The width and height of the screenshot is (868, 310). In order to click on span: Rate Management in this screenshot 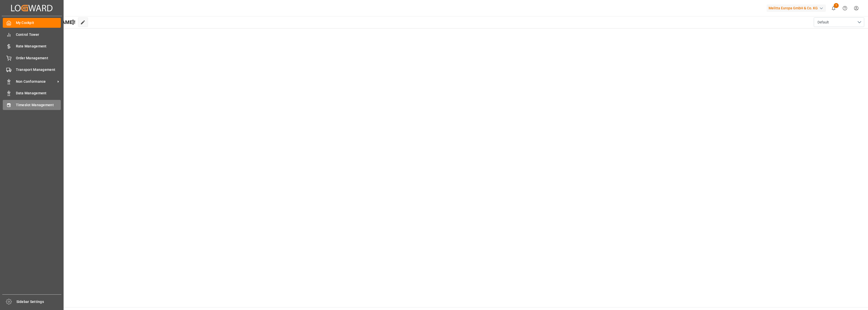, I will do `click(38, 46)`.